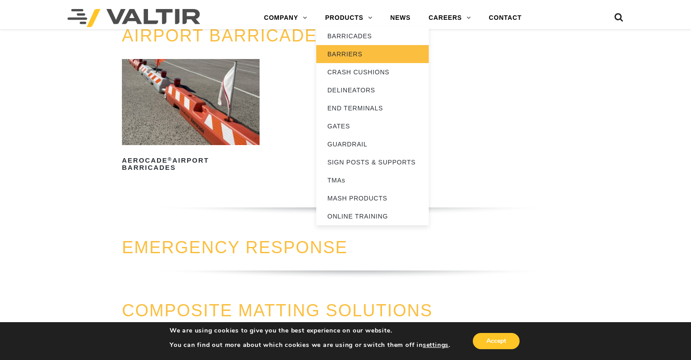  I want to click on p: You can find out more about which cookies we are using or switch them off in ., so click(310, 345).